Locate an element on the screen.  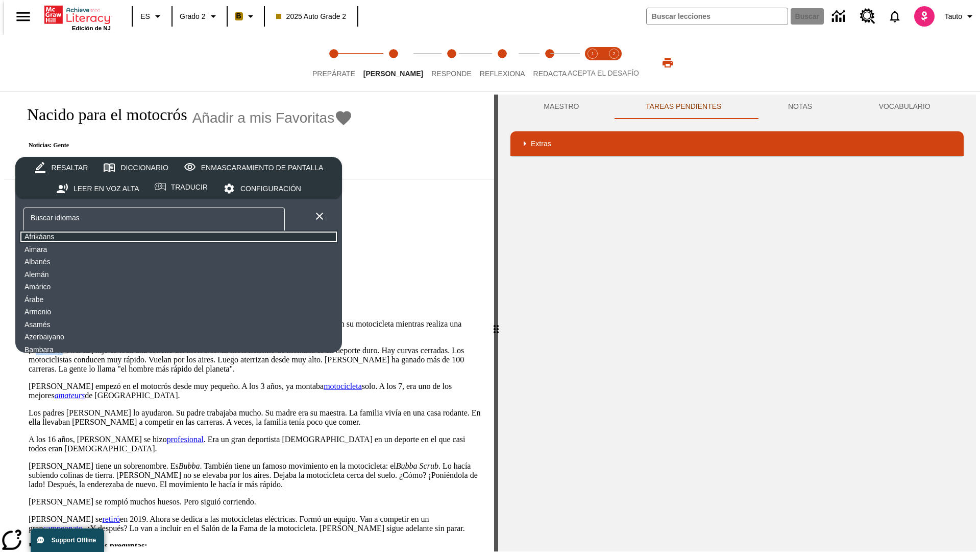
button: Grado: Grado 2, Elige un grado is located at coordinates (200, 17).